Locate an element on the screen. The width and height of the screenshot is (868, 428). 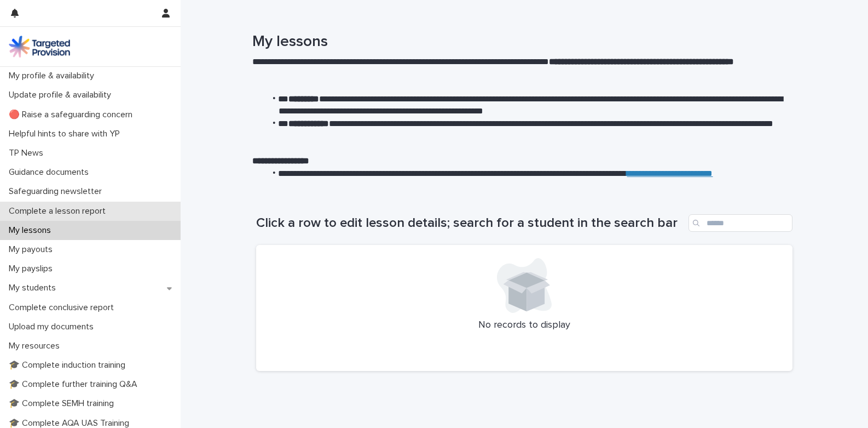
p: TP News is located at coordinates (28, 153).